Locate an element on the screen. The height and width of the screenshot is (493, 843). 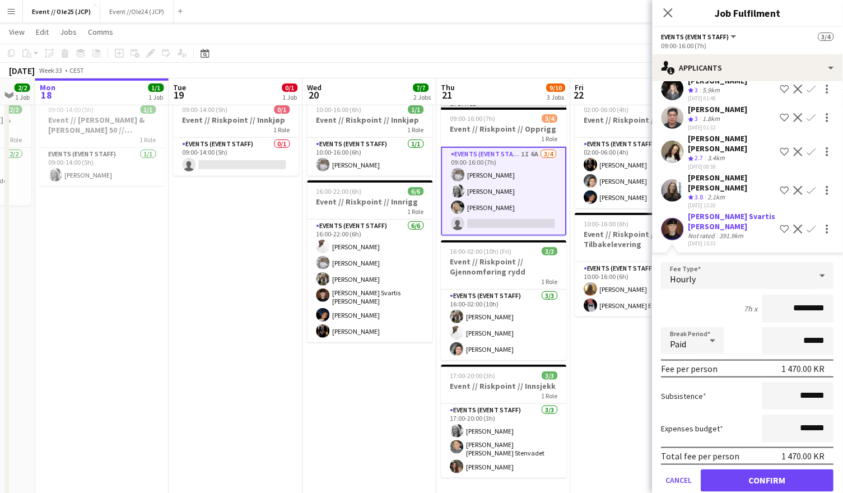
span: 16:00-22:00 (6h) is located at coordinates (339, 191).